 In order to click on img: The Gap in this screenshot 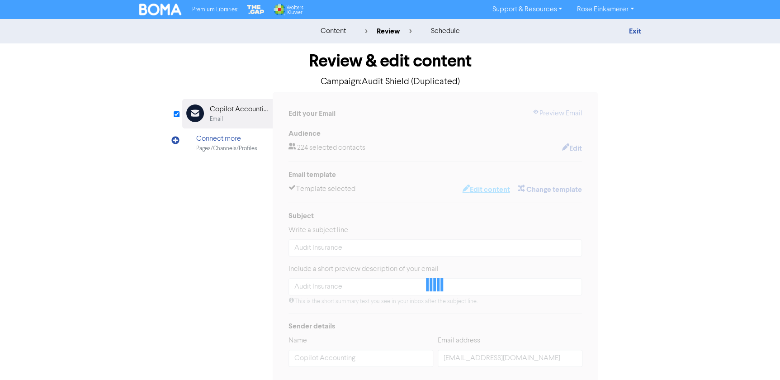, I will do `click(255, 9)`.